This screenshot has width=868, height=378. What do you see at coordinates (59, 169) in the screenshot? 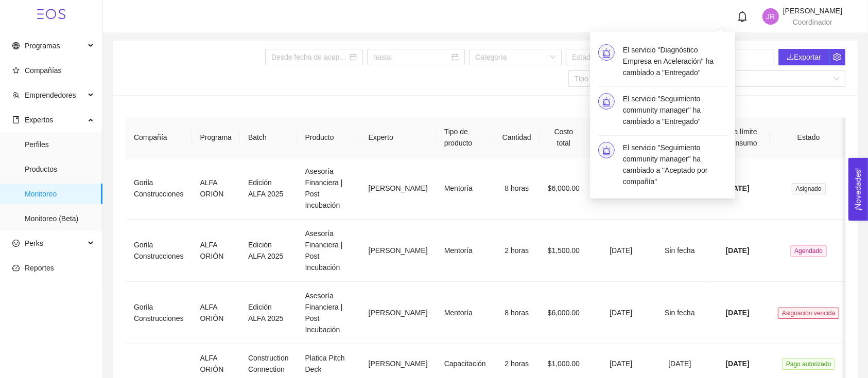
I see `span: Productos` at bounding box center [59, 169].